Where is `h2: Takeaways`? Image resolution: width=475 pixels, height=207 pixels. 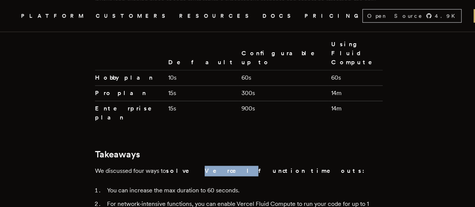 h2: Takeaways is located at coordinates (238, 154).